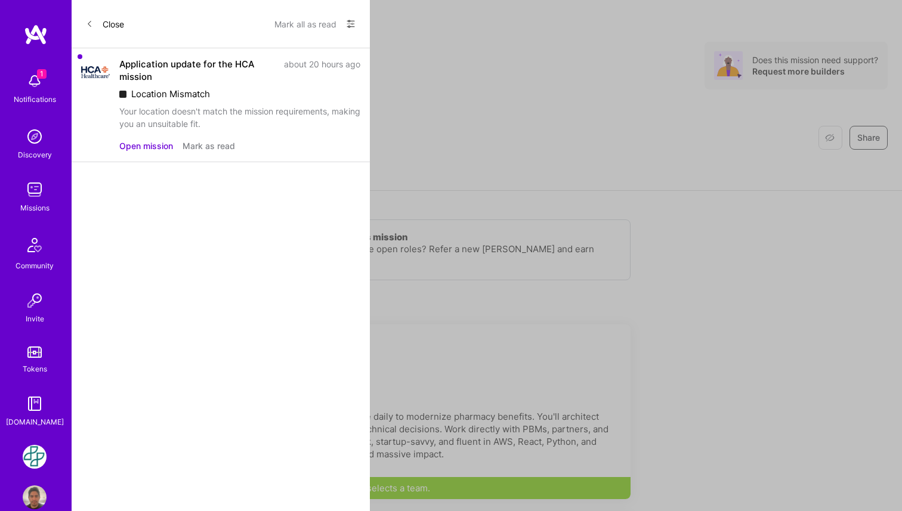 Image resolution: width=902 pixels, height=511 pixels. I want to click on div: about 20 hours ago, so click(322, 70).